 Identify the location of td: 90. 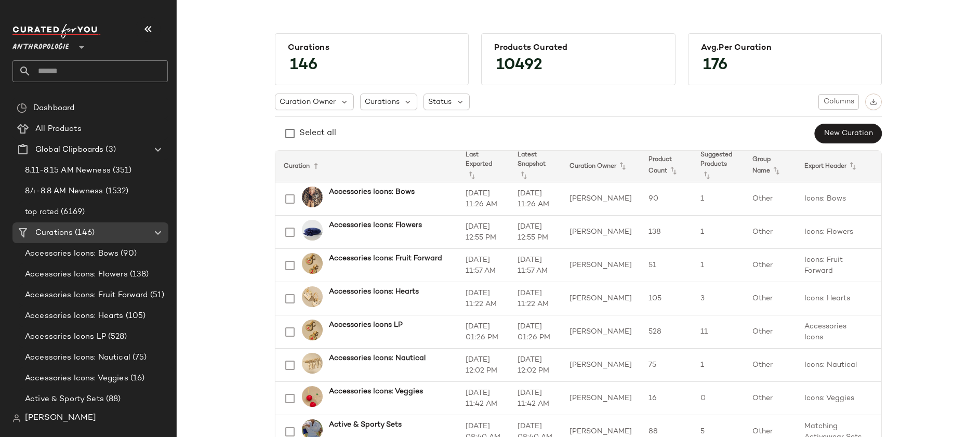
(666, 199).